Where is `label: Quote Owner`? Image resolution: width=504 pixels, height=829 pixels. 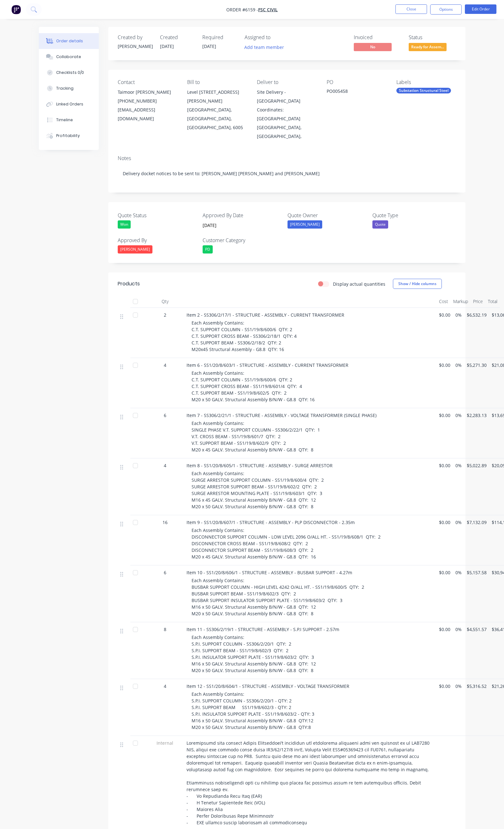
label: Quote Owner is located at coordinates (327, 215).